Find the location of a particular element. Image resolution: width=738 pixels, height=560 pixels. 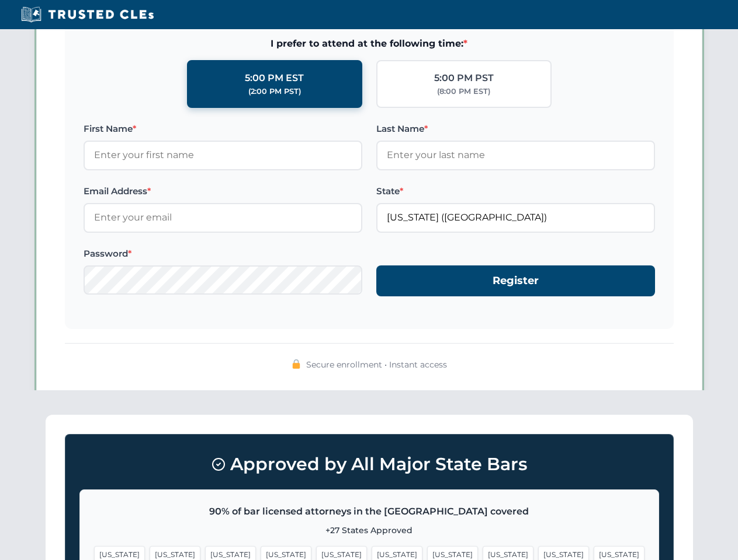

div: 5:00 PM EST is located at coordinates (274, 78).